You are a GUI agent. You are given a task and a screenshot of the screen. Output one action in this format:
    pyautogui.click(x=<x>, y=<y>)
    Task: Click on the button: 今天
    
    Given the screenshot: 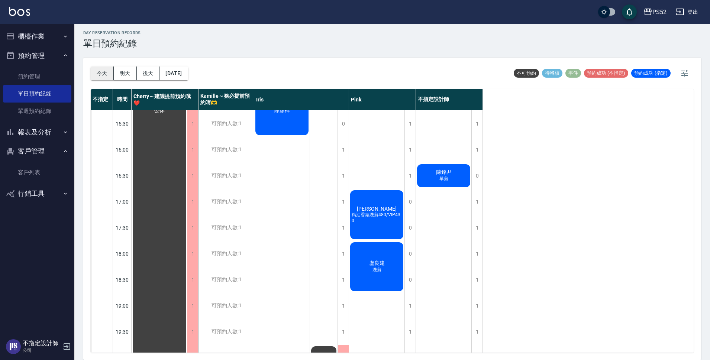 What is the action you would take?
    pyautogui.click(x=102, y=73)
    